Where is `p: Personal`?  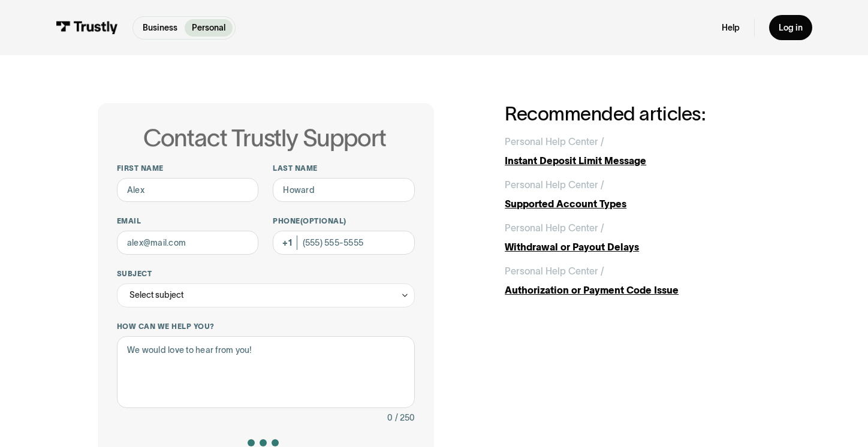
p: Personal is located at coordinates (209, 28).